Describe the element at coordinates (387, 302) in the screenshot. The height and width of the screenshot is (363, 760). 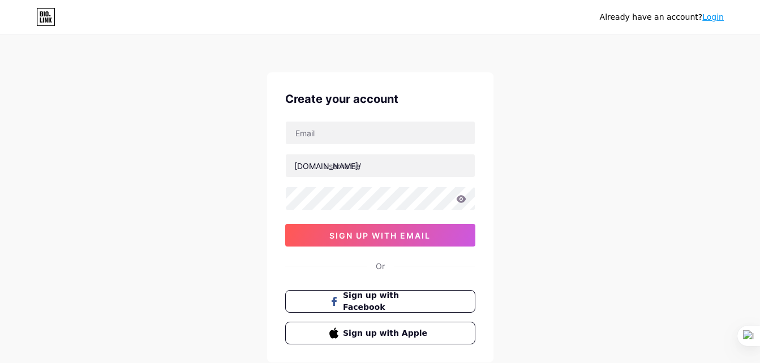
I see `span: Sign up with Facebook` at that location.